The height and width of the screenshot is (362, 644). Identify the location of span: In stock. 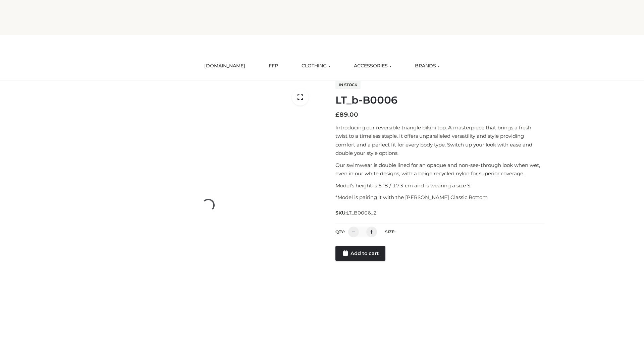
(348, 85).